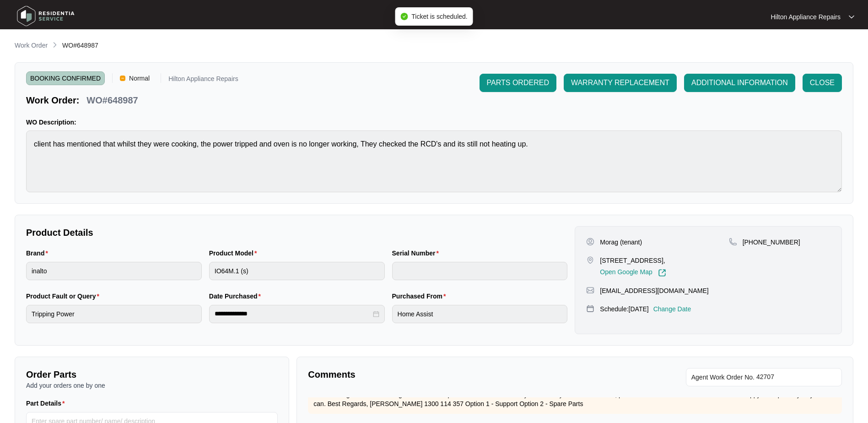 Image resolution: width=868 pixels, height=423 pixels. I want to click on span: WARRANTY REPLACEMENT, so click(620, 83).